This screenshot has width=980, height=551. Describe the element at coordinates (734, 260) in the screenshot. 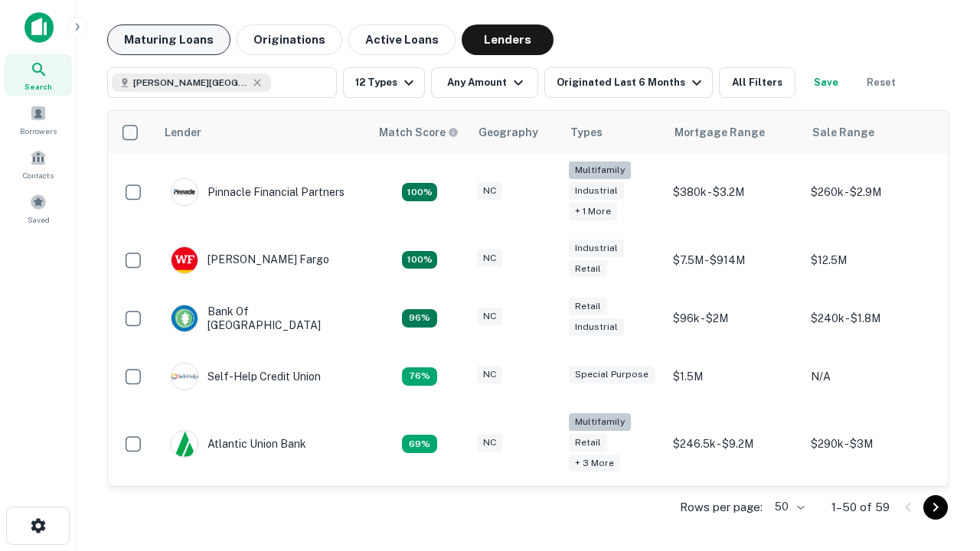

I see `td: $7.5M - $914M` at that location.